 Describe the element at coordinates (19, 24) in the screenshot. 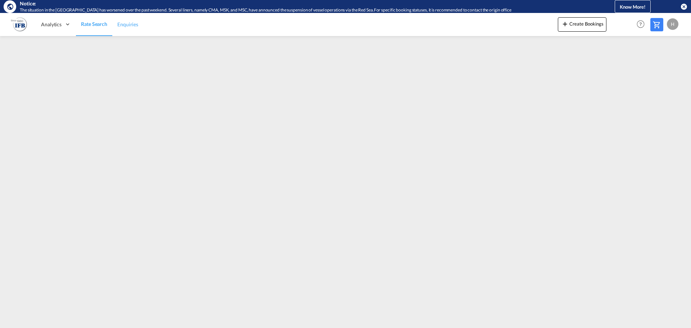

I see `img: b628ab10256c11eeb52753acbc15d091.png` at that location.